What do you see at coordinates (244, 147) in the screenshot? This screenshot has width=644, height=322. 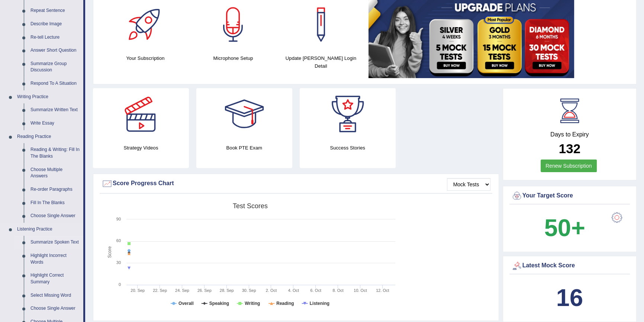 I see `h4: Book PTE Exam` at bounding box center [244, 147].